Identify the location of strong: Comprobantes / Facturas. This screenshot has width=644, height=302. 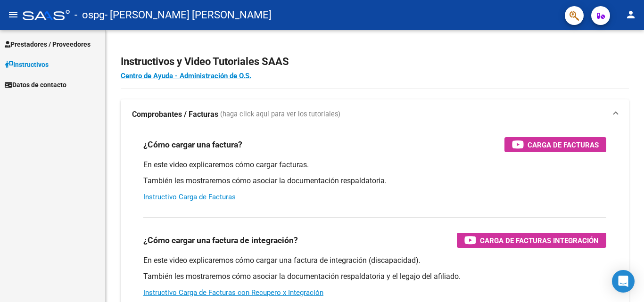
(175, 114).